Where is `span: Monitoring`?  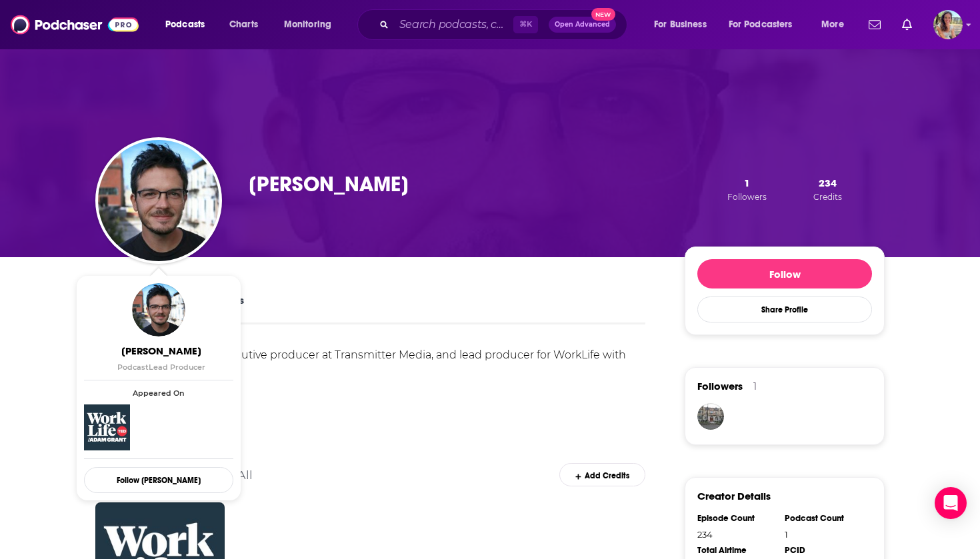
span: Monitoring is located at coordinates (308, 25).